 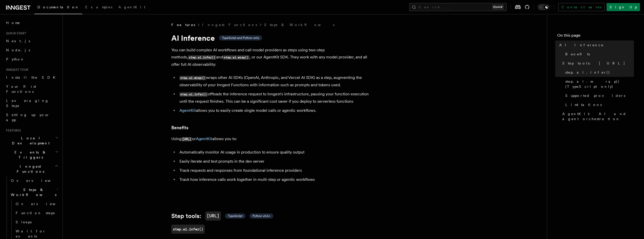 I want to click on li: Automatically monitor AI usage in production to ensure quality output, so click(x=276, y=152).